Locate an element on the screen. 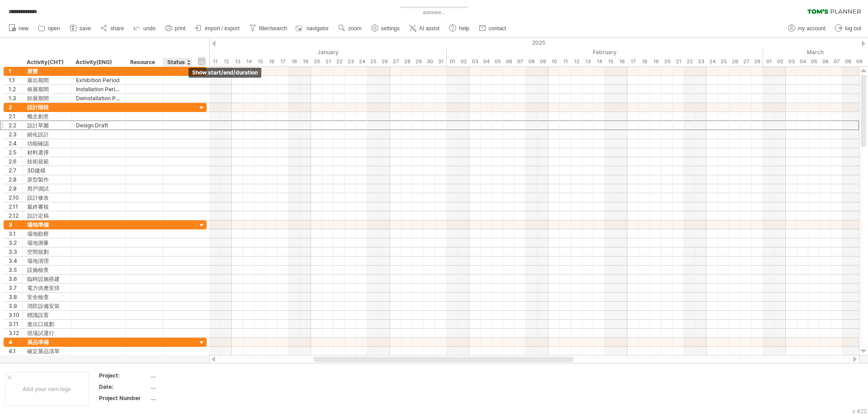  div: Tuesday, 14 January 2025 is located at coordinates (249, 62).